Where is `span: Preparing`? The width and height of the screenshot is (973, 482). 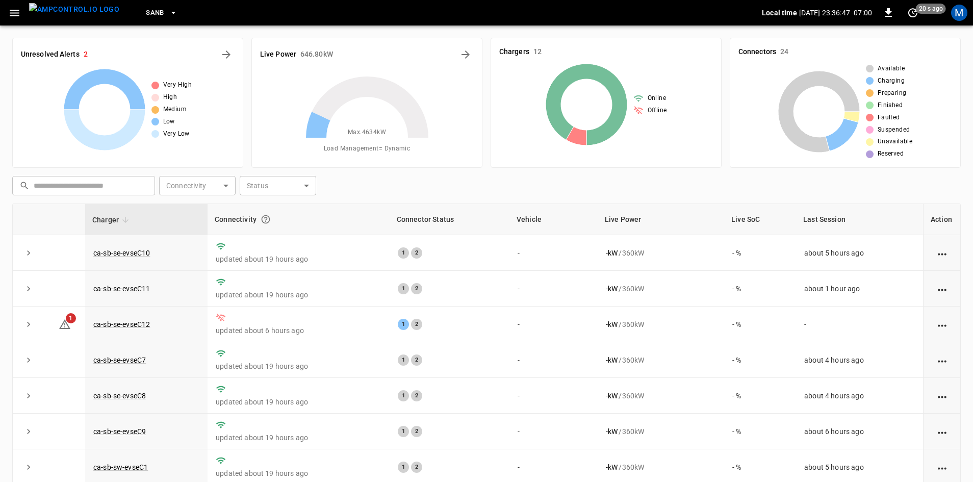 span: Preparing is located at coordinates (892, 93).